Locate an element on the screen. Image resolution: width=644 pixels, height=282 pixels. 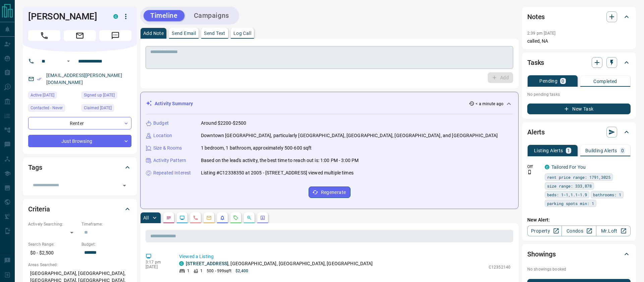
p: No showings booked is located at coordinates (579, 269).